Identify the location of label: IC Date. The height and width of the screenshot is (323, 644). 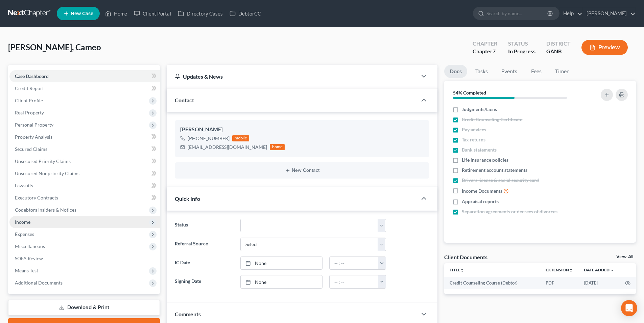
(204, 263).